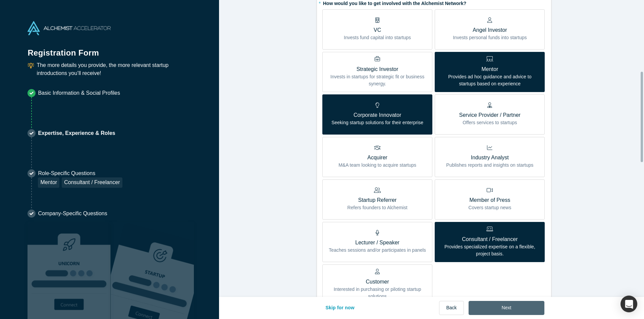 The height and width of the screenshot is (319, 644). I want to click on p: Invests personal funds into startups, so click(490, 37).